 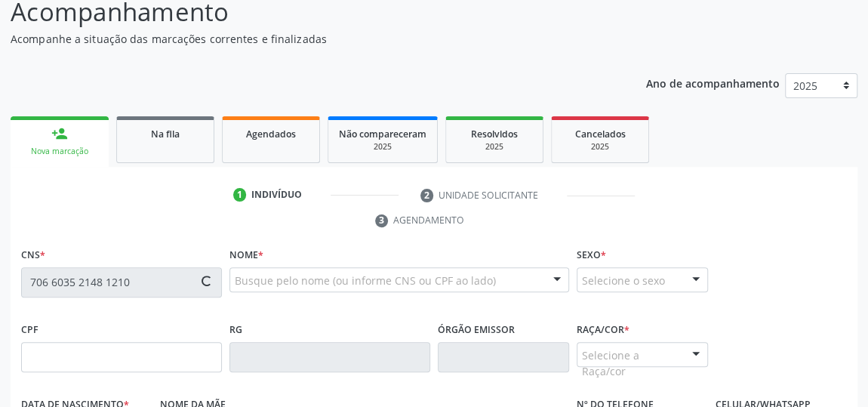 What do you see at coordinates (713, 83) in the screenshot?
I see `p: Ano de acompanhamento` at bounding box center [713, 83].